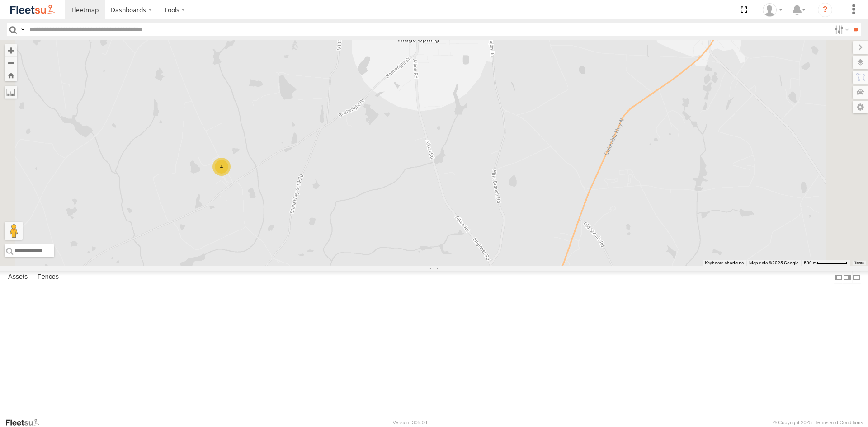 Image resolution: width=868 pixels, height=427 pixels. What do you see at coordinates (857, 277) in the screenshot?
I see `label: Hide Summary Table` at bounding box center [857, 277].